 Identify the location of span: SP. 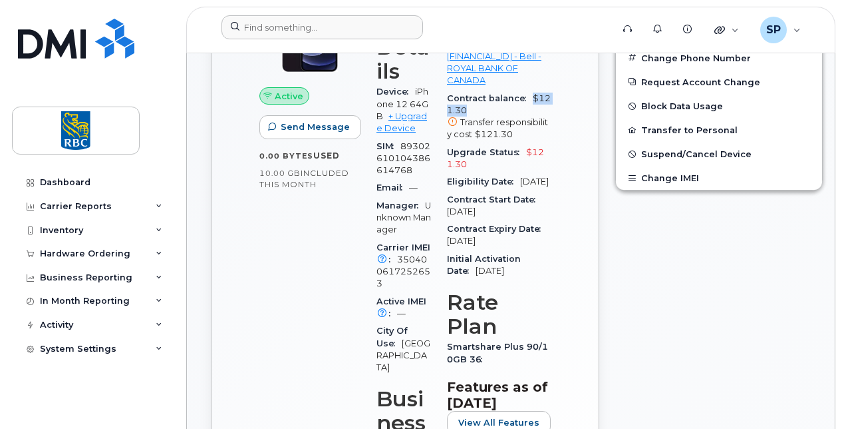
(774, 30).